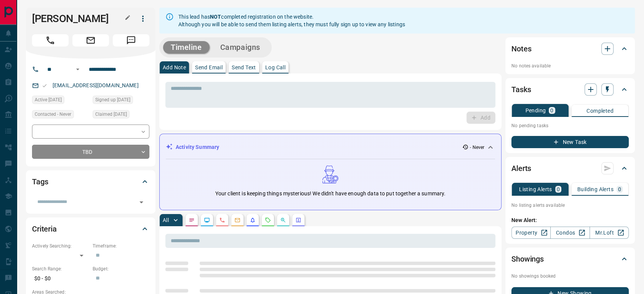 Image resolution: width=644 pixels, height=294 pixels. I want to click on p: Add Note, so click(174, 68).